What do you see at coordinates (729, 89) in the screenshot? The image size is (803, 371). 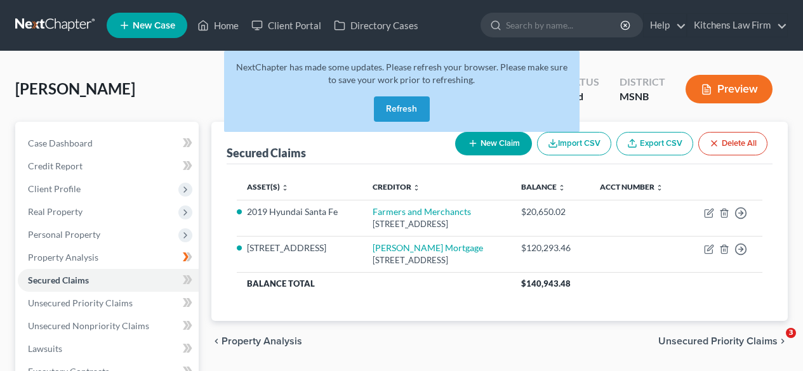 I see `button: Preview` at bounding box center [729, 89].